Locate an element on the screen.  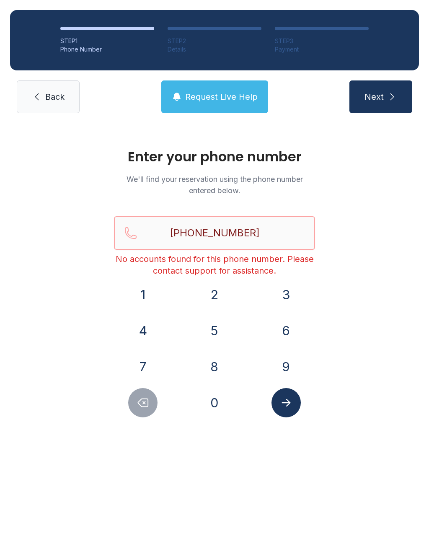
input: Reservation phone number is located at coordinates (214, 233).